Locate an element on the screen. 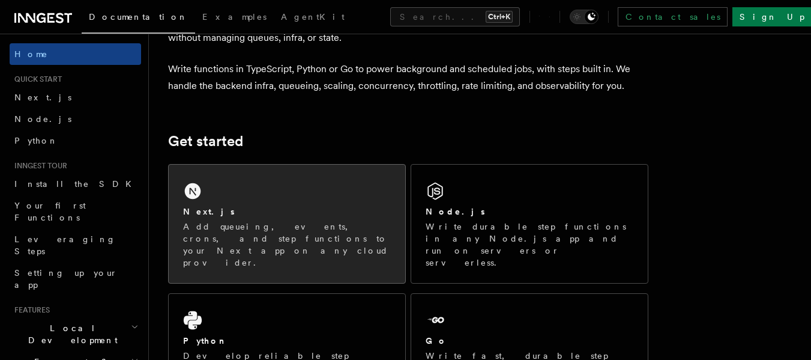 Image resolution: width=811 pixels, height=360 pixels. a: Your first Functions is located at coordinates (75, 211).